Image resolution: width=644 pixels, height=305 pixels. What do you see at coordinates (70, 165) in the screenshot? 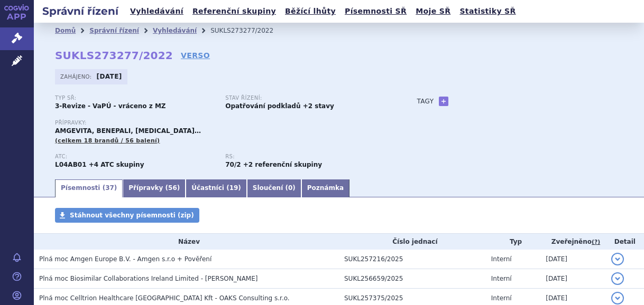
I see `strong: ETANERCEPT` at bounding box center [70, 165].